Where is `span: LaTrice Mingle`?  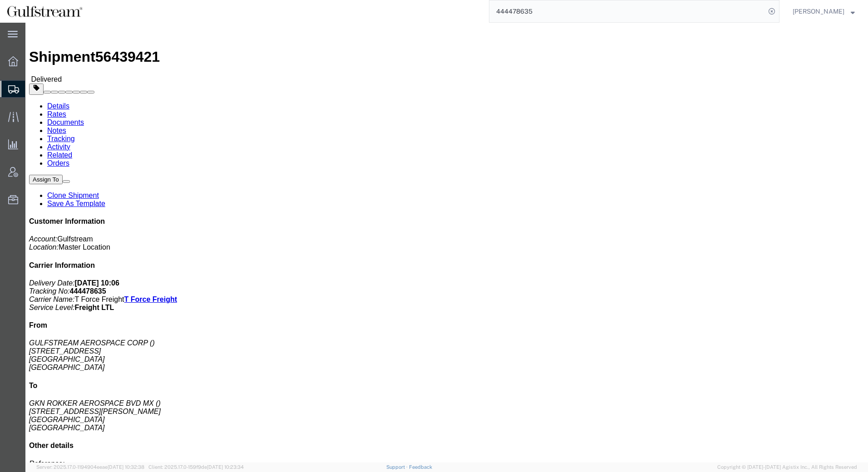 span: LaTrice Mingle is located at coordinates (819, 12).